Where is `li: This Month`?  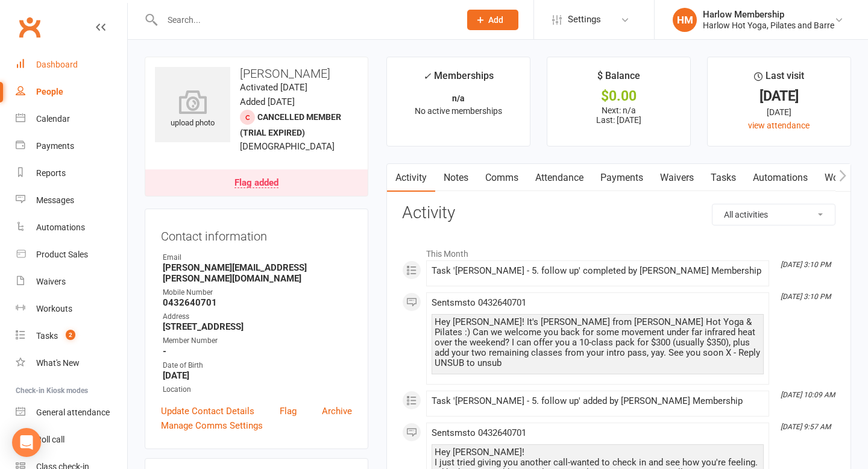 li: This Month is located at coordinates (618, 251).